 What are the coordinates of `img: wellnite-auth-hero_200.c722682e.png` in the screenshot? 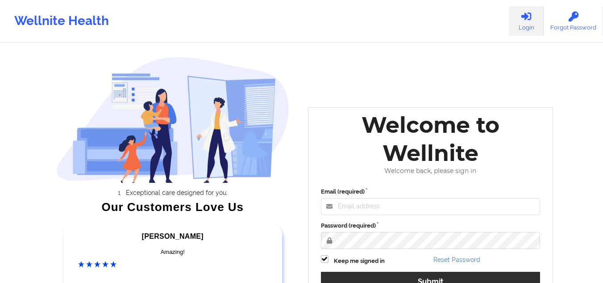 It's located at (173, 119).